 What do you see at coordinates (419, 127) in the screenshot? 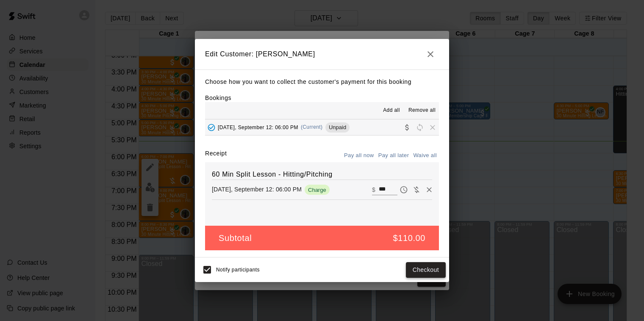
I see `span: Reschedule` at bounding box center [419, 127].